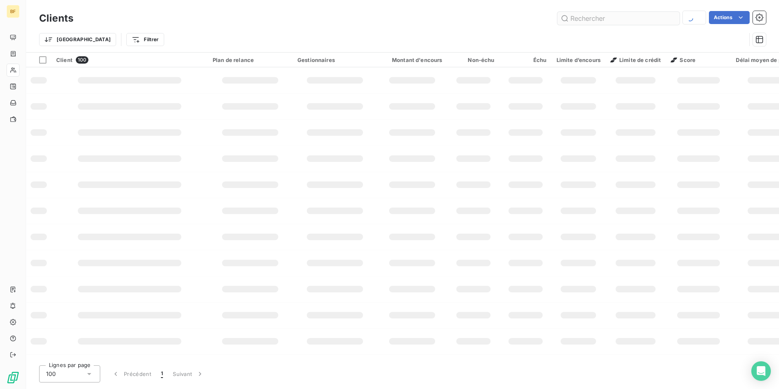 This screenshot has width=779, height=389. What do you see at coordinates (526, 60) in the screenshot?
I see `div: Échu` at bounding box center [526, 60].